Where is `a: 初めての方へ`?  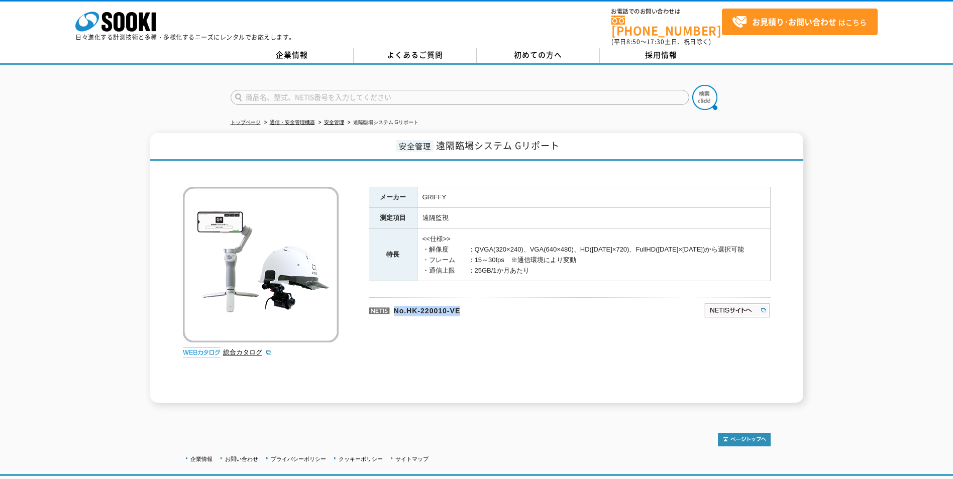 a: 初めての方へ is located at coordinates (538, 55).